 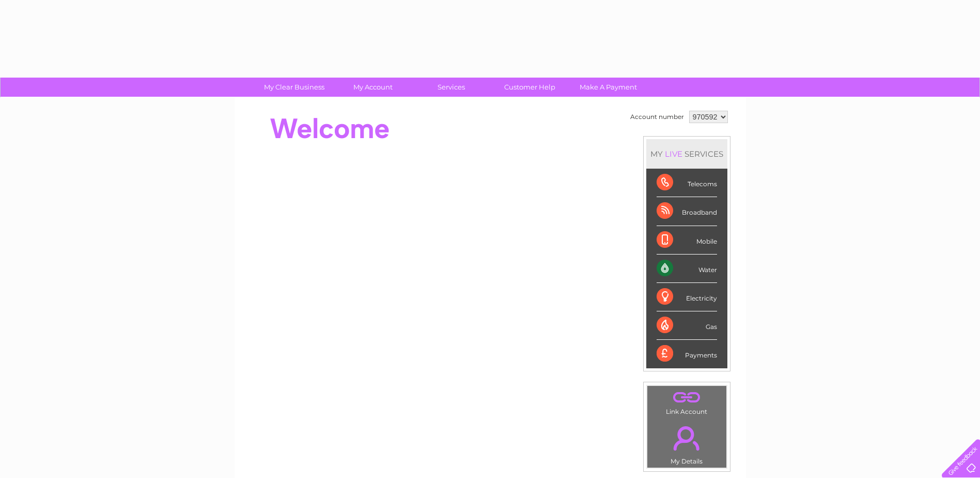 What do you see at coordinates (687, 268) in the screenshot?
I see `div: Water` at bounding box center [687, 268].